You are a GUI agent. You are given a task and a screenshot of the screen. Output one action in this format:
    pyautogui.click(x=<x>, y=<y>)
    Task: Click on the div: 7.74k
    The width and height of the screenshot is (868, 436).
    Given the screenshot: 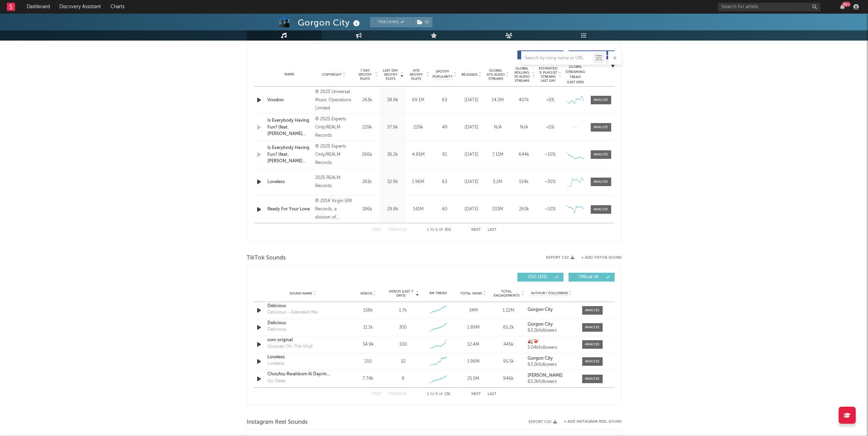 What is the action you would take?
    pyautogui.click(x=368, y=379)
    